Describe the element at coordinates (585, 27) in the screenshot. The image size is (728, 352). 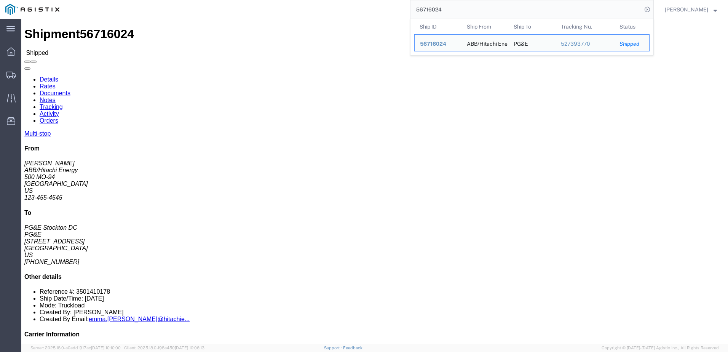
I see `th: Tracking Nu.` at that location.